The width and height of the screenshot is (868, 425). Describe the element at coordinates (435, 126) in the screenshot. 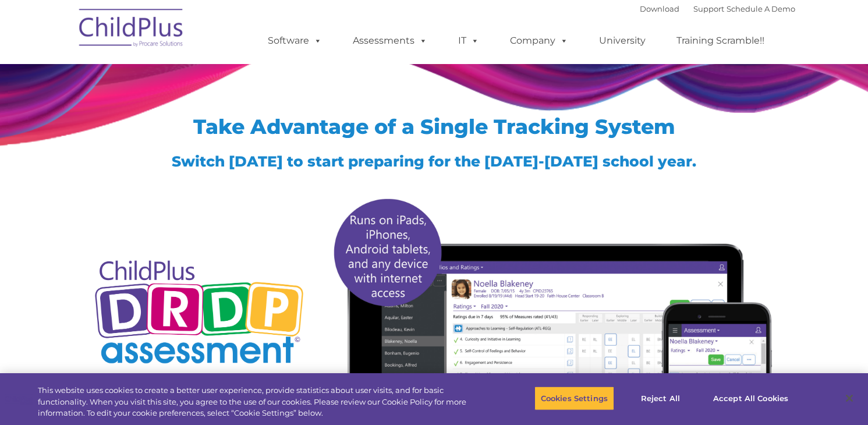

I see `span: Take Advantage of a Single Tracking System` at that location.